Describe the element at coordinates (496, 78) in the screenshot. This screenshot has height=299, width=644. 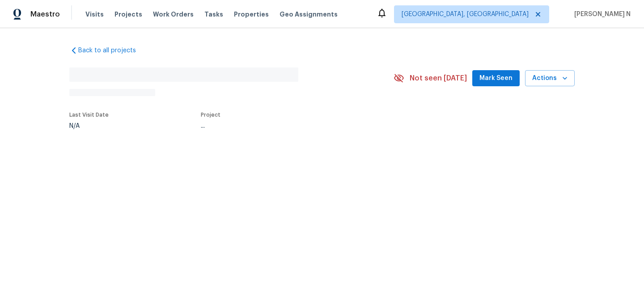
I see `button: Mark Seen` at that location.